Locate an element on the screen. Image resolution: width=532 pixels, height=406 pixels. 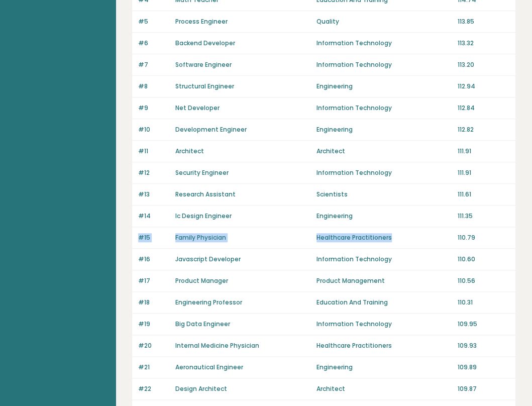
p: #19 is located at coordinates (154, 324).